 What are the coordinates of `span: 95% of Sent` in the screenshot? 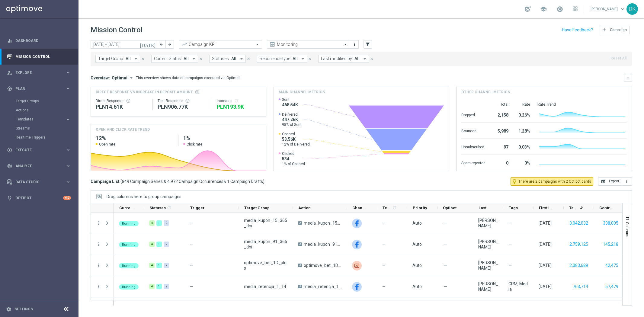 It's located at (291, 125).